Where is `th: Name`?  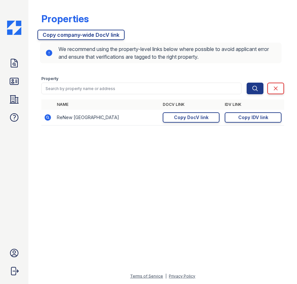
th: Name is located at coordinates (107, 105).